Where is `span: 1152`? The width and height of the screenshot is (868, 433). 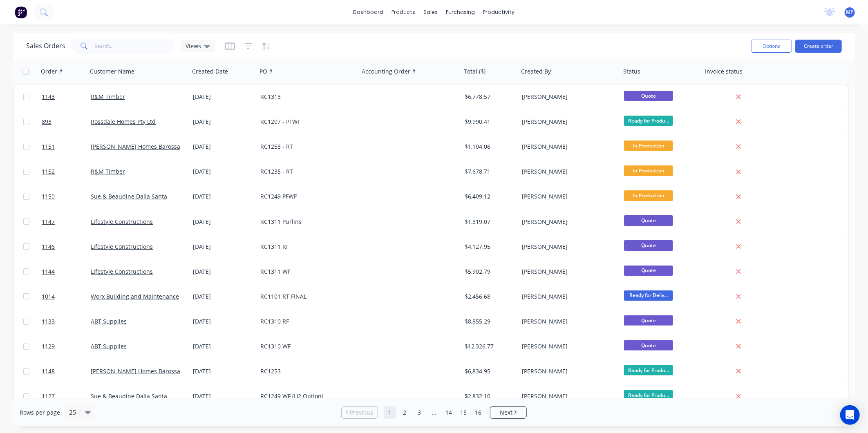 span: 1152 is located at coordinates (48, 172).